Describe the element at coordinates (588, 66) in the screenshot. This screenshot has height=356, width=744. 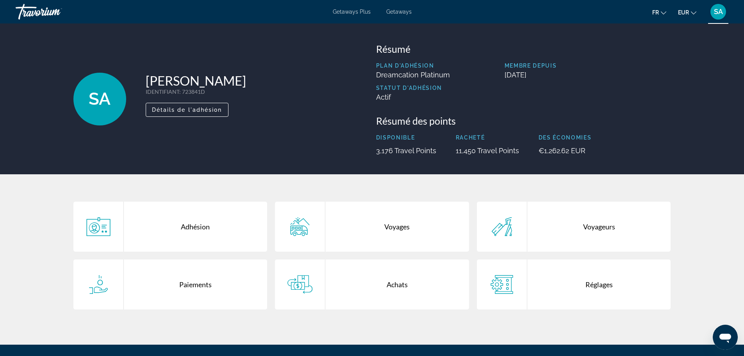
I see `p: Membre depuis` at that location.